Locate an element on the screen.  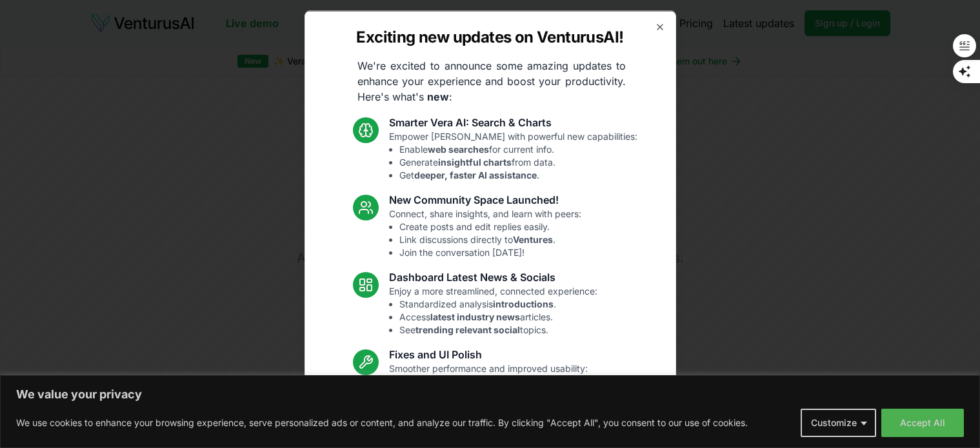
li: See topics. is located at coordinates (498, 329).